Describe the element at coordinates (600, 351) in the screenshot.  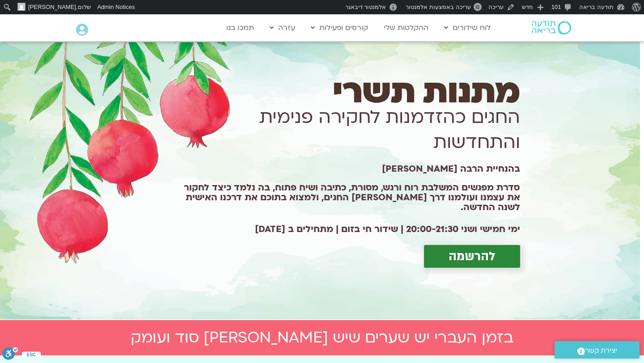
I see `span: יצירת קשר` at that location.